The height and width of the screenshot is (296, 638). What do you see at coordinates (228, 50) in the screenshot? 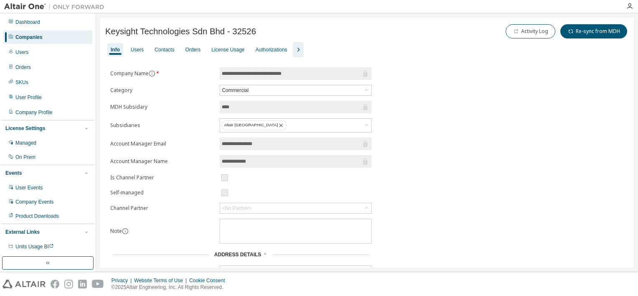
I see `div: License Usage` at bounding box center [228, 50].